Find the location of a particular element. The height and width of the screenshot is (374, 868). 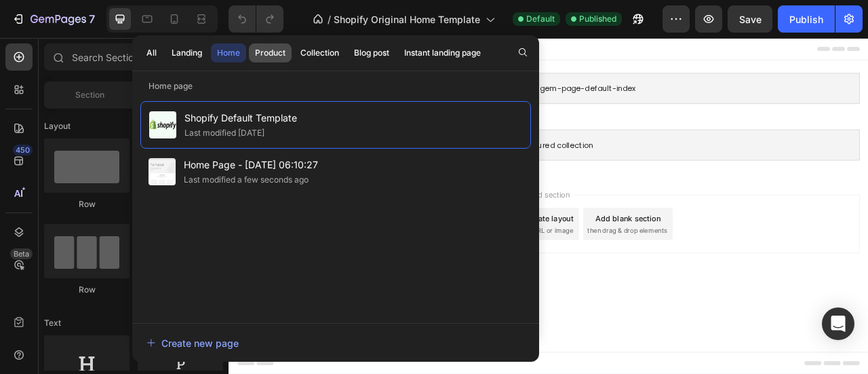

button: Create new page is located at coordinates (336, 342).